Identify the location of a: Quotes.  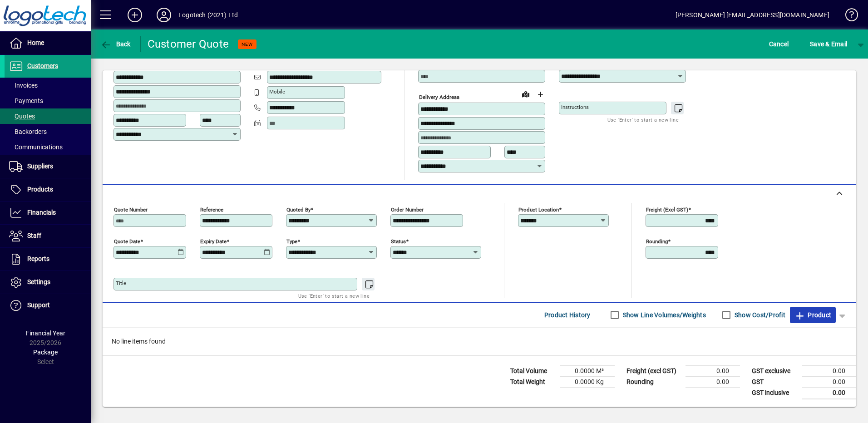
(48, 116).